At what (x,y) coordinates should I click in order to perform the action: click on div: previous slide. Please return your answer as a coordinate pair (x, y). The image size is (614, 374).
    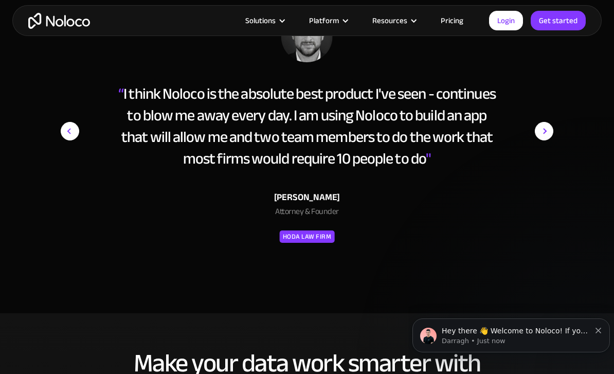
    Looking at the image, I should click on (81, 149).